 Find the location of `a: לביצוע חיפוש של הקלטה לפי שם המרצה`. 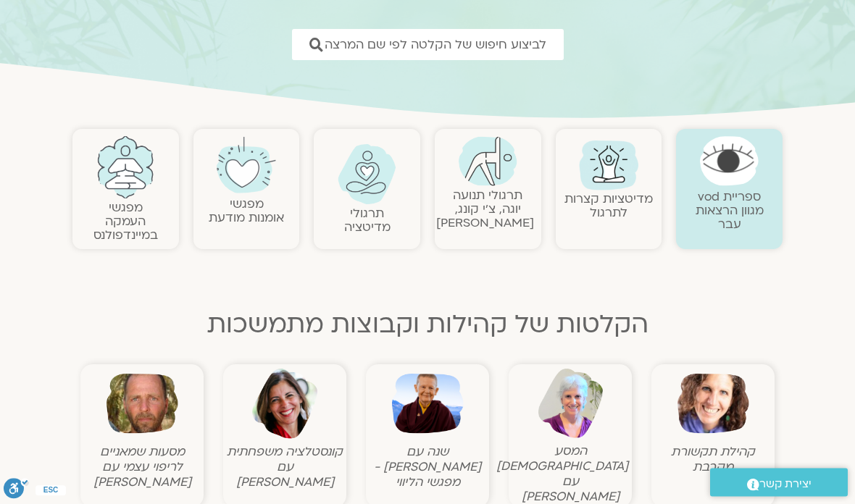

a: לביצוע חיפוש של הקלטה לפי שם המרצה is located at coordinates (428, 45).